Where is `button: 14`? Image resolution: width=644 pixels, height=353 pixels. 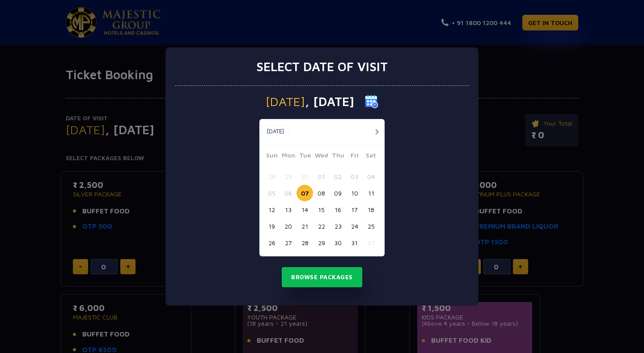 button: 14 is located at coordinates (305, 210).